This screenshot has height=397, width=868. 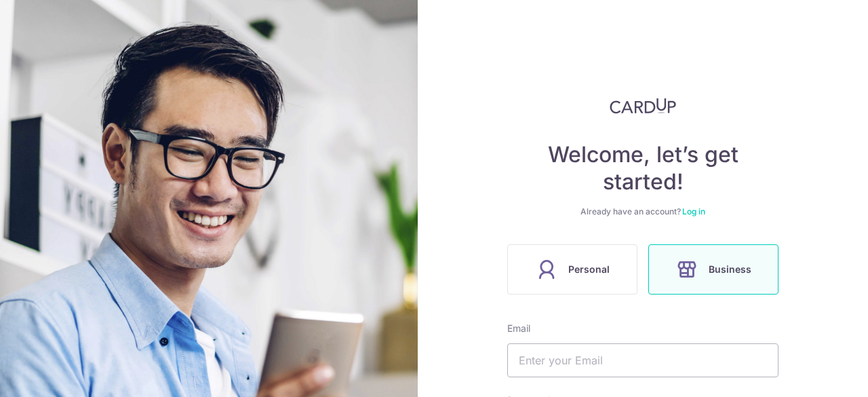 I want to click on a: Log in, so click(x=694, y=211).